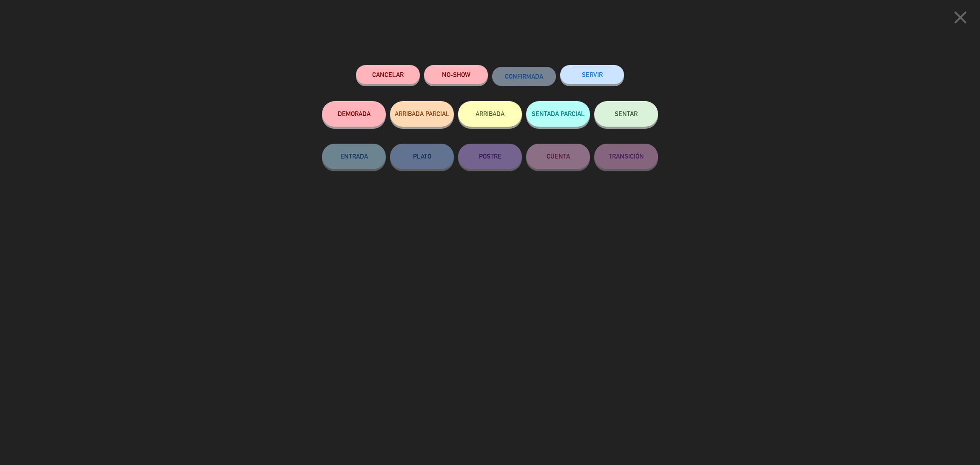 The image size is (980, 465). I want to click on button: PLATO, so click(422, 156).